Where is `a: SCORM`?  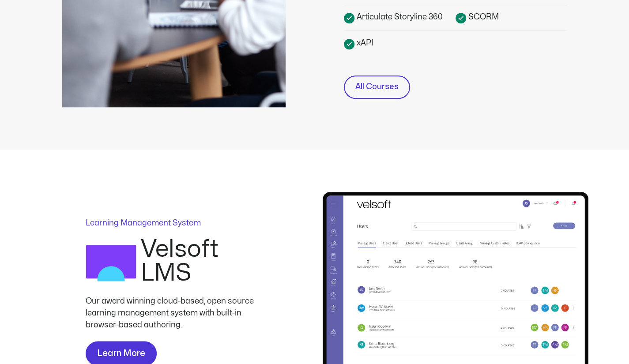 a: SCORM is located at coordinates (511, 17).